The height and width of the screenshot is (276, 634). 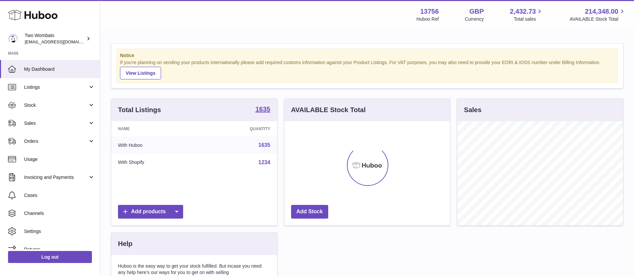 I want to click on strong: Notice, so click(x=367, y=55).